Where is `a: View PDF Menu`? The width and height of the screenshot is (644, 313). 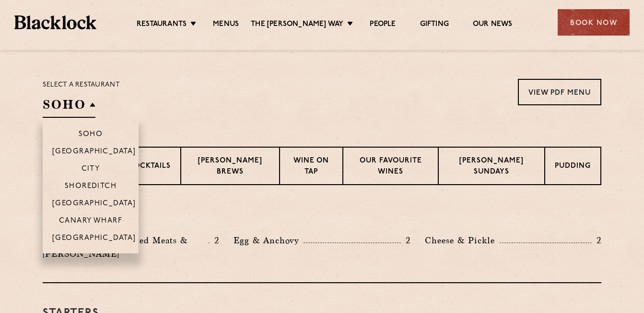 a: View PDF Menu is located at coordinates (560, 92).